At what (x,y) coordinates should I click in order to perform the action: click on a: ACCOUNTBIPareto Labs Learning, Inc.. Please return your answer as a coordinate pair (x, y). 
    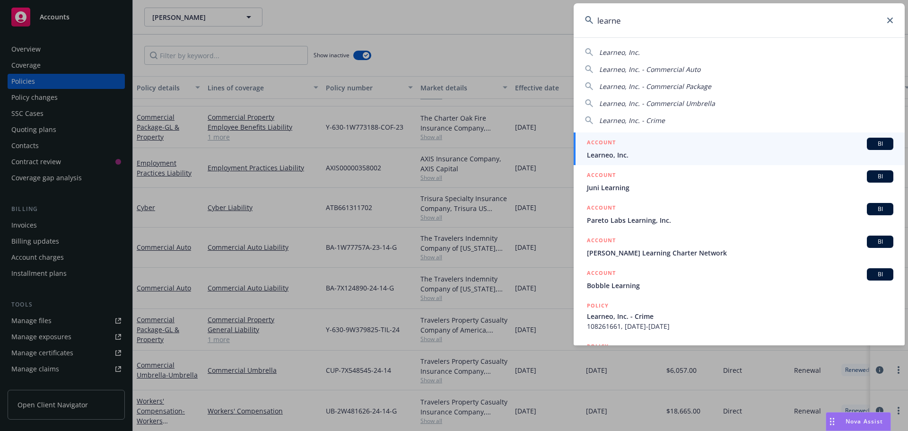
    Looking at the image, I should click on (739, 214).